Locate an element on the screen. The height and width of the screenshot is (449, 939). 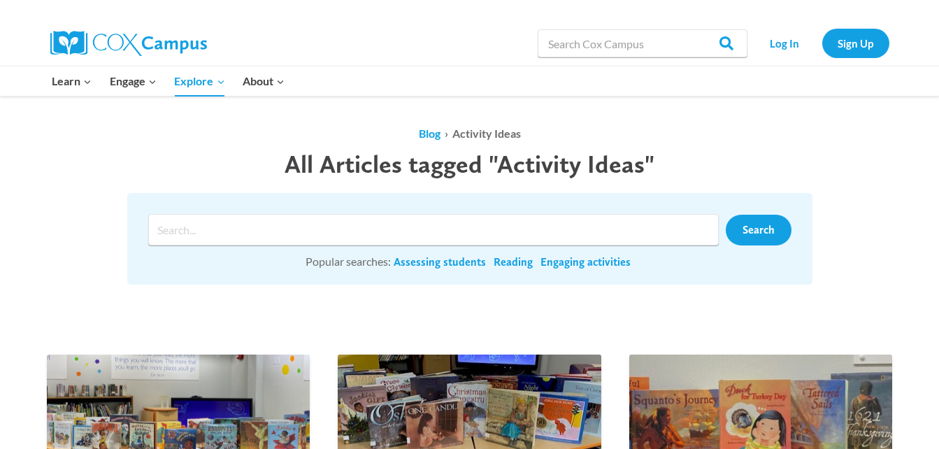
span: Explore is located at coordinates (199, 81).